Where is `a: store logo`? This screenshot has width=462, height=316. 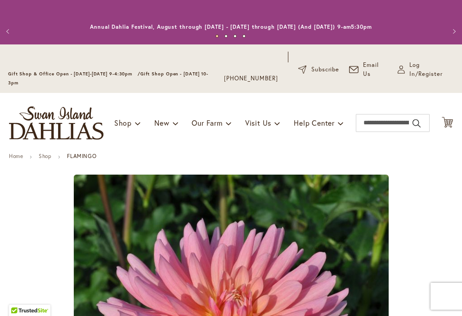 a: store logo is located at coordinates (56, 123).